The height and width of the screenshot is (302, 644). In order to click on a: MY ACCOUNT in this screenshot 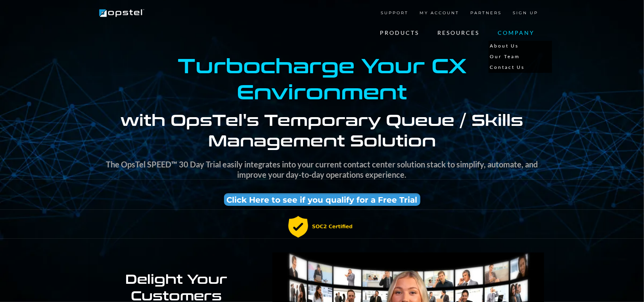, I will do `click(439, 13)`.